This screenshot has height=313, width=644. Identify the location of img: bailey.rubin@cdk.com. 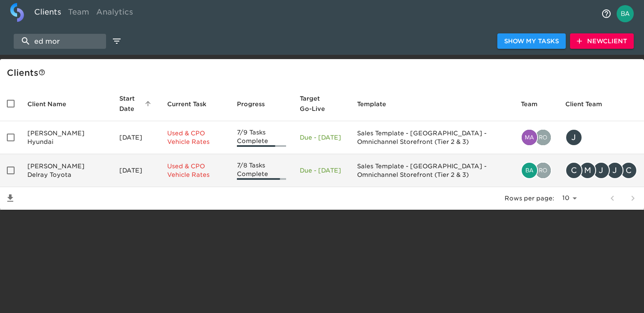
(530, 171).